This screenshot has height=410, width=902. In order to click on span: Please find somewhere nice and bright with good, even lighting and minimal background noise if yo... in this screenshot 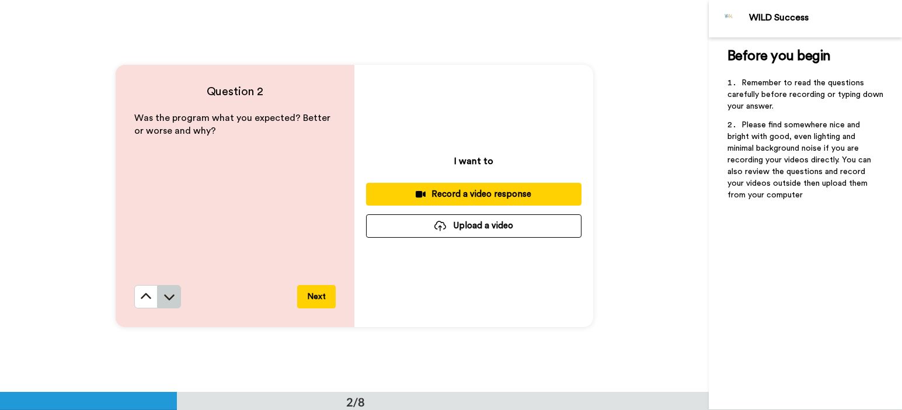, I will do `click(800, 160)`.